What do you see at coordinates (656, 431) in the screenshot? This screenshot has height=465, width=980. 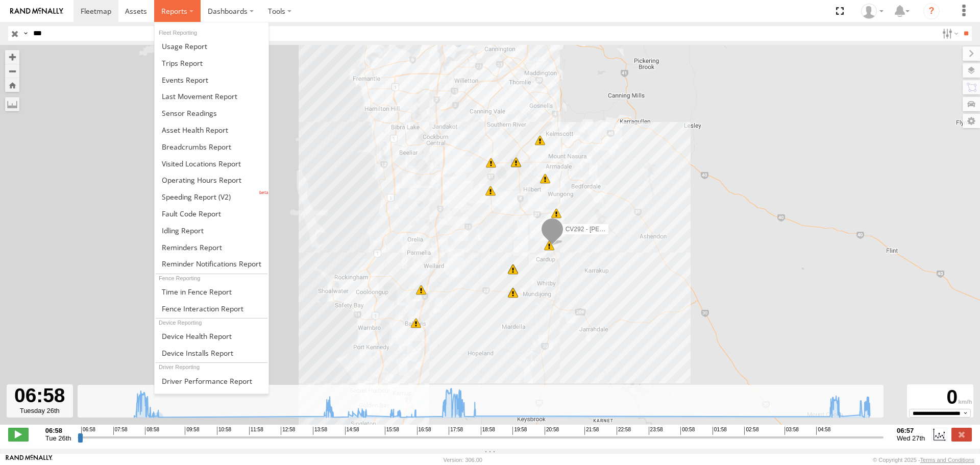 I see `span: 23:58` at bounding box center [656, 431].